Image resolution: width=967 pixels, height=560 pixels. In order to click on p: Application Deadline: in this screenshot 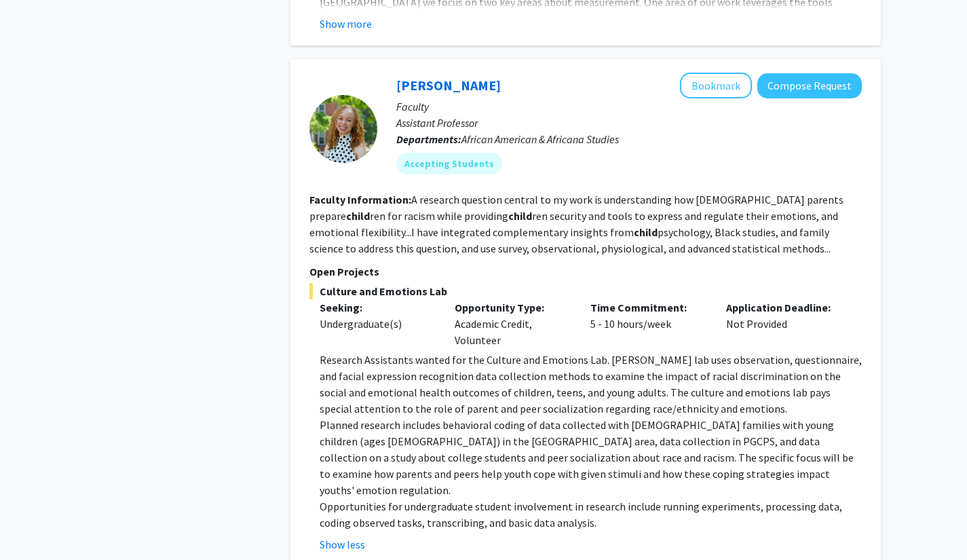, I will do `click(784, 307)`.